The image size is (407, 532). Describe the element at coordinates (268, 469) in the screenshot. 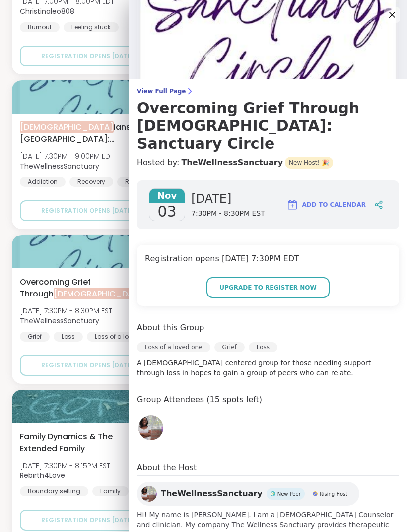

I see `h4: About the Host` at that location.